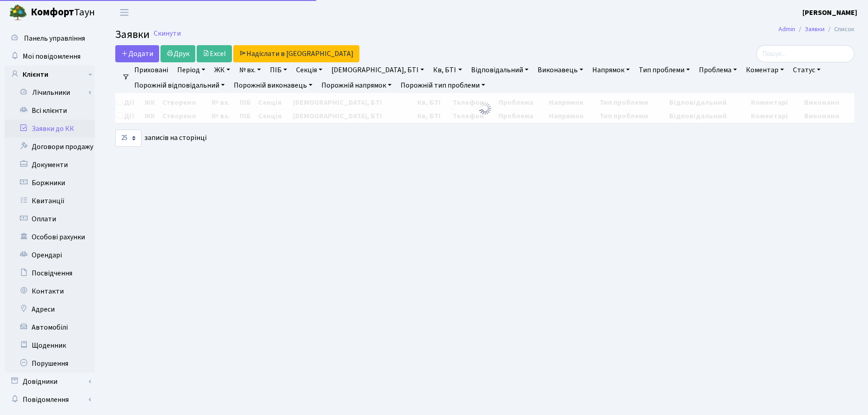 Image resolution: width=868 pixels, height=415 pixels. Describe the element at coordinates (161, 138) in the screenshot. I see `label: записів на сторінці` at that location.